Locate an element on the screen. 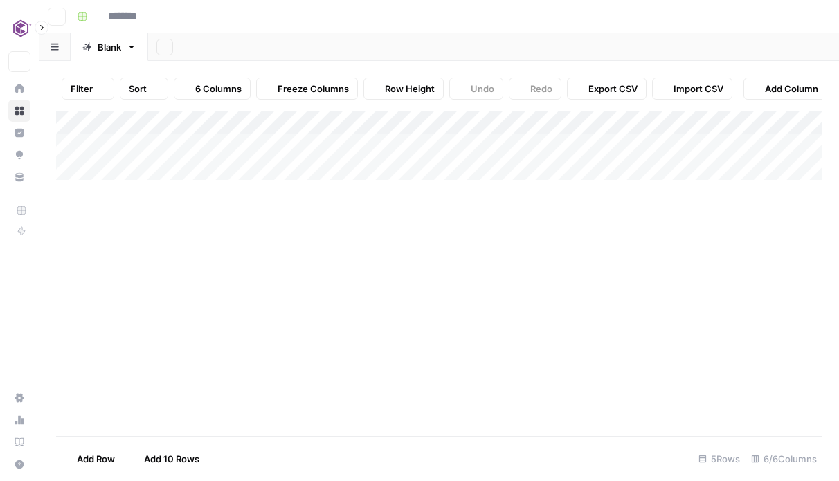  span: Add Row is located at coordinates (96, 459).